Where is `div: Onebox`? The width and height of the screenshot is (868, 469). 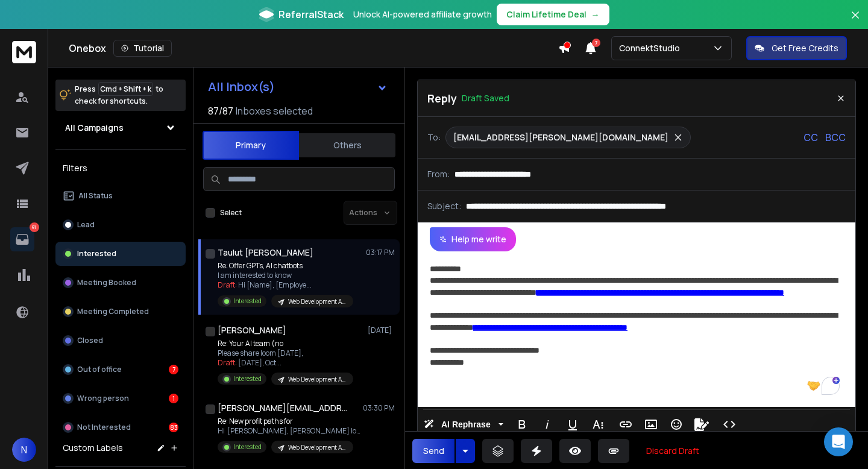 div: Onebox is located at coordinates (314, 48).